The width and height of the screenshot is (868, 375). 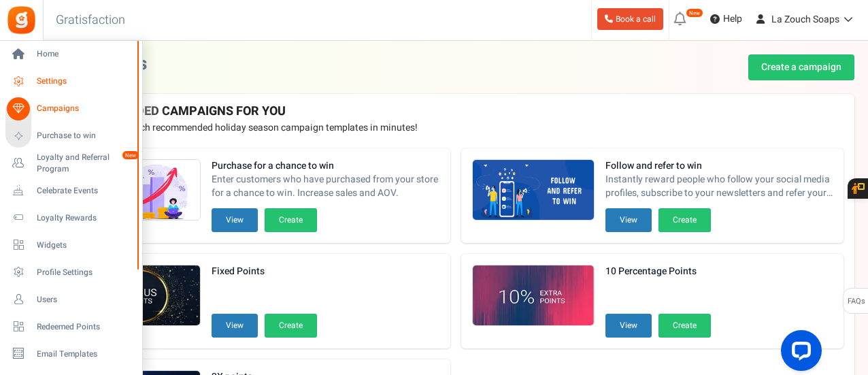 I want to click on span: Widgets, so click(x=84, y=245).